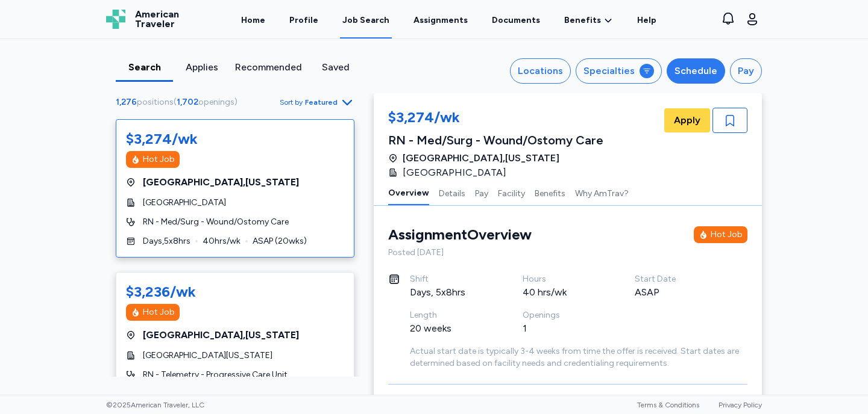 The height and width of the screenshot is (414, 868). I want to click on div: Shift, so click(451, 279).